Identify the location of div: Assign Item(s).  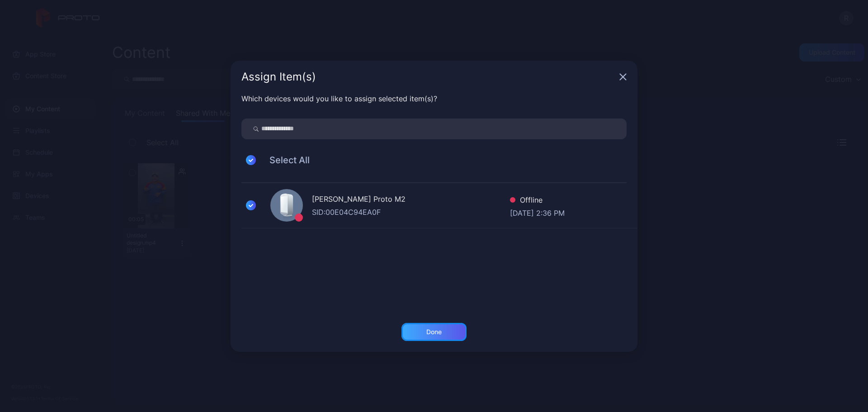
(429, 77).